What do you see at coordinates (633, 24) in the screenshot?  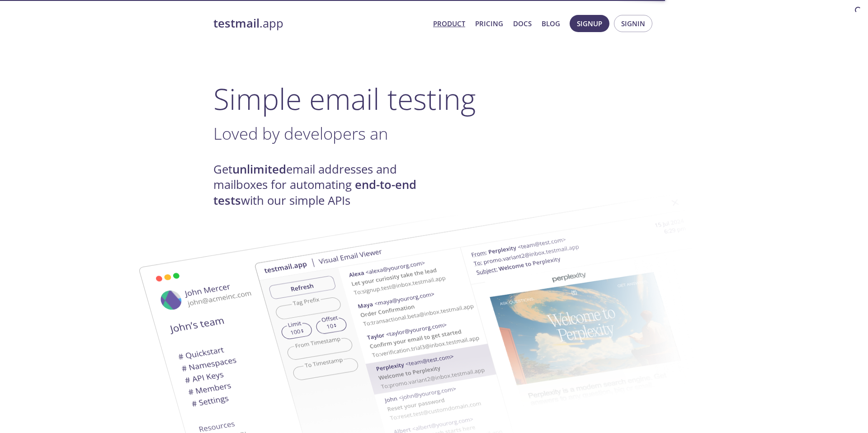 I see `button: Signin` at bounding box center [633, 24].